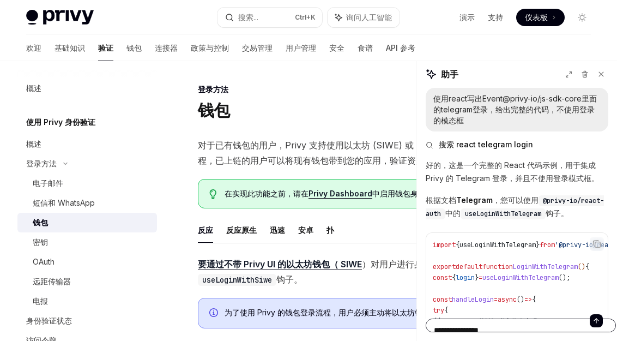  Describe the element at coordinates (34, 88) in the screenshot. I see `font: 概述` at that location.